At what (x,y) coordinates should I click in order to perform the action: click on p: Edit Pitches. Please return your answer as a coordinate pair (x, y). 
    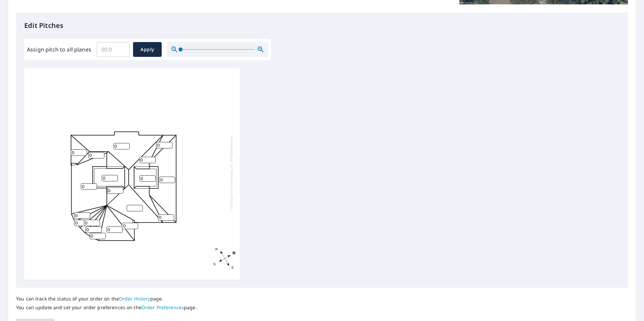
    Looking at the image, I should click on (322, 26).